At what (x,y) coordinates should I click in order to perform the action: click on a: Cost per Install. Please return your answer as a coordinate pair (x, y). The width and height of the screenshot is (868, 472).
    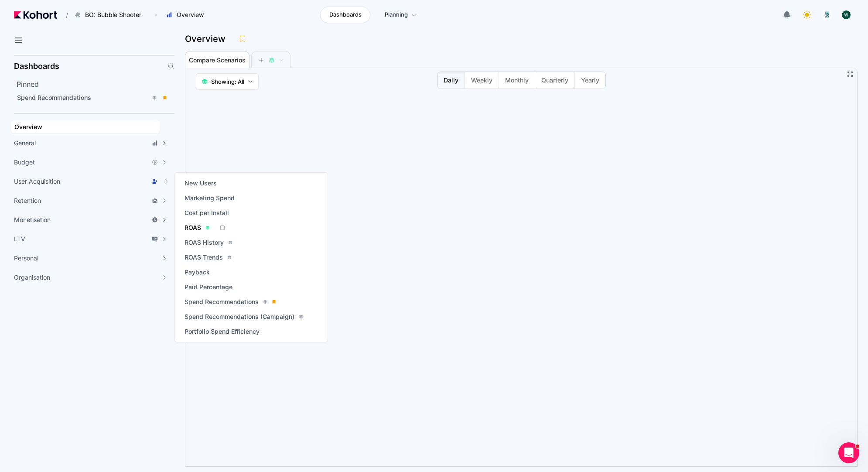
    Looking at the image, I should click on (207, 213).